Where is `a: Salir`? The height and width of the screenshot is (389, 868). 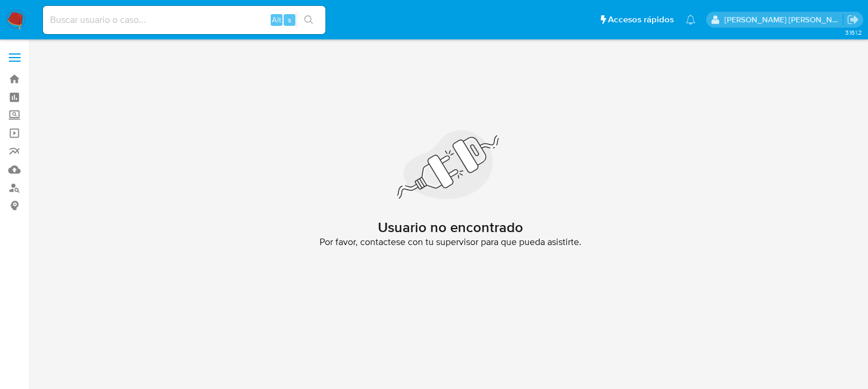
a: Salir is located at coordinates (853, 19).